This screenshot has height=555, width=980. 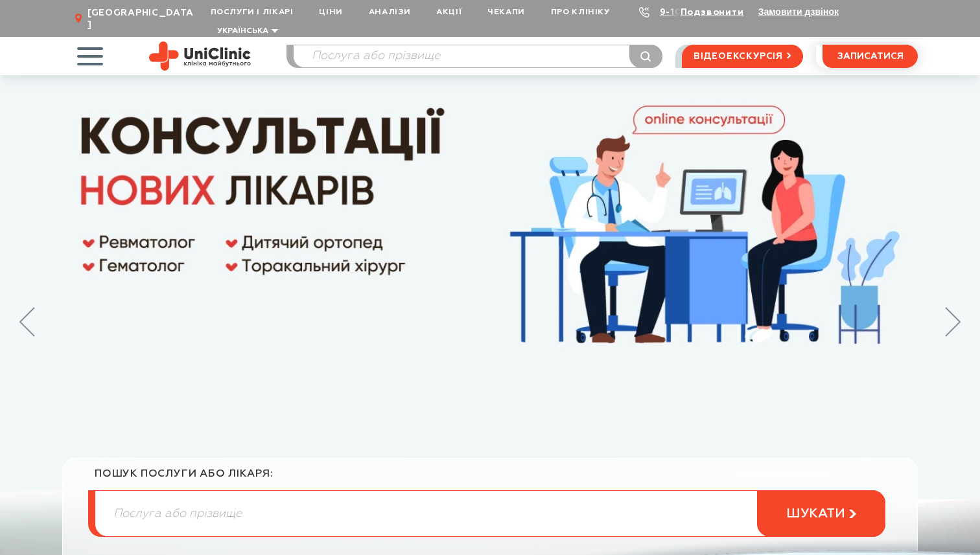 I want to click on button: Замовити дзвінок, so click(x=798, y=12).